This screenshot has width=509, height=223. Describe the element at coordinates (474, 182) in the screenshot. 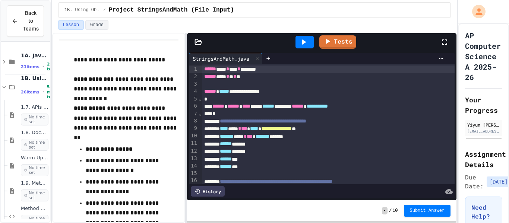

I see `span: Due Date:` at that location.